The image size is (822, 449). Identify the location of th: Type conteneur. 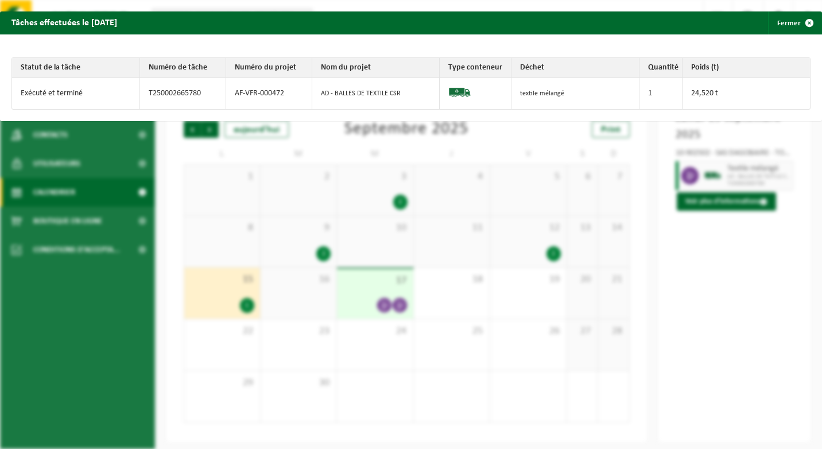
(475, 68).